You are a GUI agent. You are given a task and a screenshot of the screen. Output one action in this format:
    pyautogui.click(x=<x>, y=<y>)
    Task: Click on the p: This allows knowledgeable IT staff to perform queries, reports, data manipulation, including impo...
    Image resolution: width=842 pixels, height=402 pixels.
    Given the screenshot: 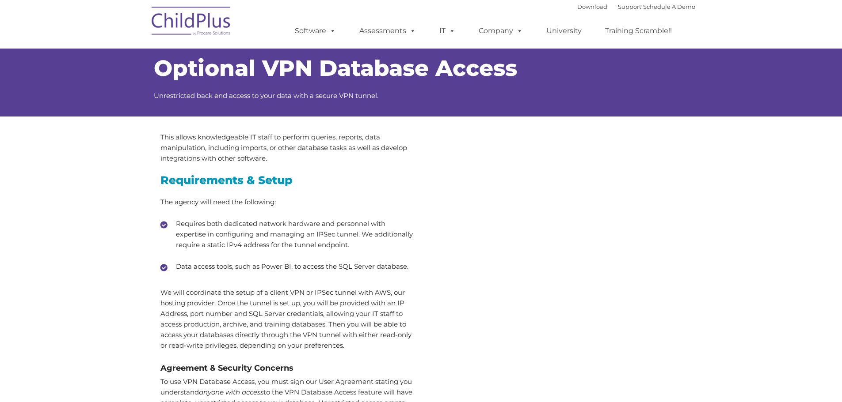 What is the action you would take?
    pyautogui.click(x=287, y=148)
    